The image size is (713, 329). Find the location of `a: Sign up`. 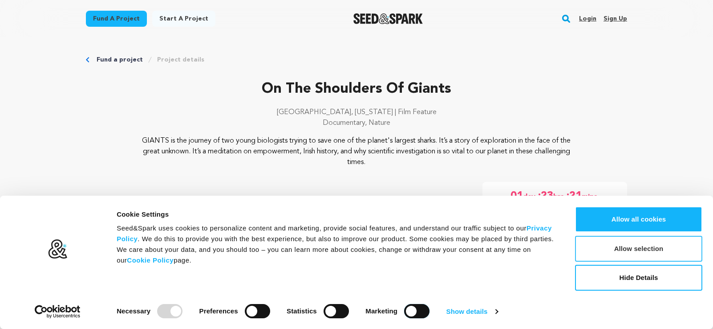

a: Sign up is located at coordinates (615, 19).